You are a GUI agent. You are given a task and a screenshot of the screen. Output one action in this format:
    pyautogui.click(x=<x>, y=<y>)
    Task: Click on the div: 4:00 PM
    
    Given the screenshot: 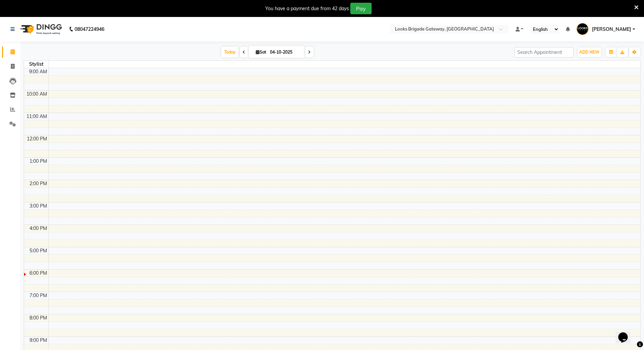 What is the action you would take?
    pyautogui.click(x=38, y=228)
    